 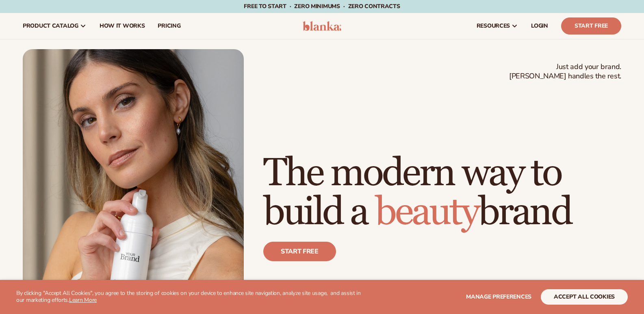 I want to click on a: product catalog, so click(x=55, y=26).